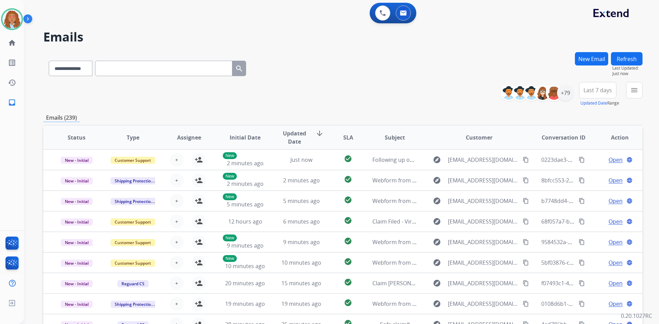  What do you see at coordinates (12, 43) in the screenshot?
I see `mat-icon: home` at bounding box center [12, 43].